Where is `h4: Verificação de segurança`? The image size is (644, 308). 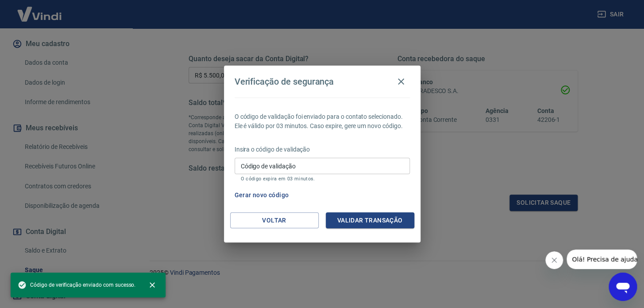 h4: Verificação de segurança is located at coordinates (284, 82).